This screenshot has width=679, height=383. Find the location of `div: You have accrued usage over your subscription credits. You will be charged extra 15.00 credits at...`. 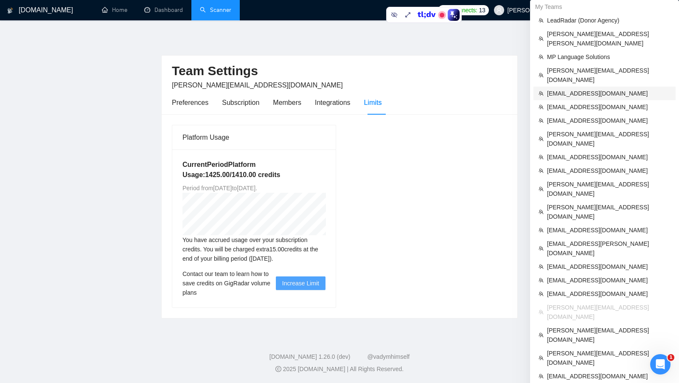

div: You have accrued usage over your subscription credits. You will be charged extra 15.00 credits at... is located at coordinates (254, 249).